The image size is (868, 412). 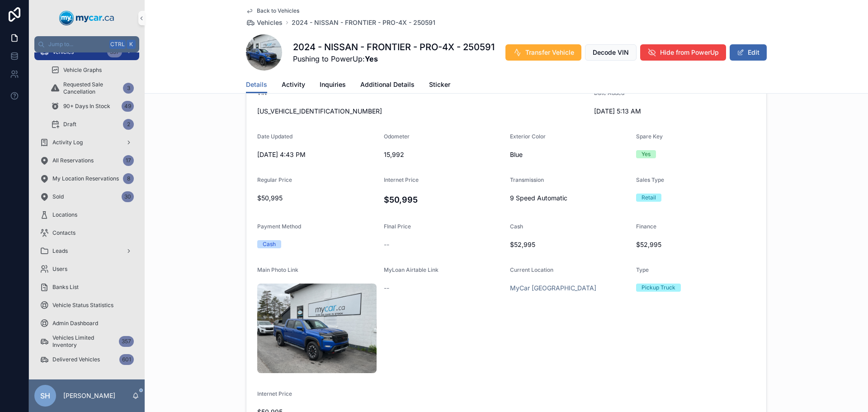 What do you see at coordinates (256, 85) in the screenshot?
I see `a: Details` at bounding box center [256, 85].